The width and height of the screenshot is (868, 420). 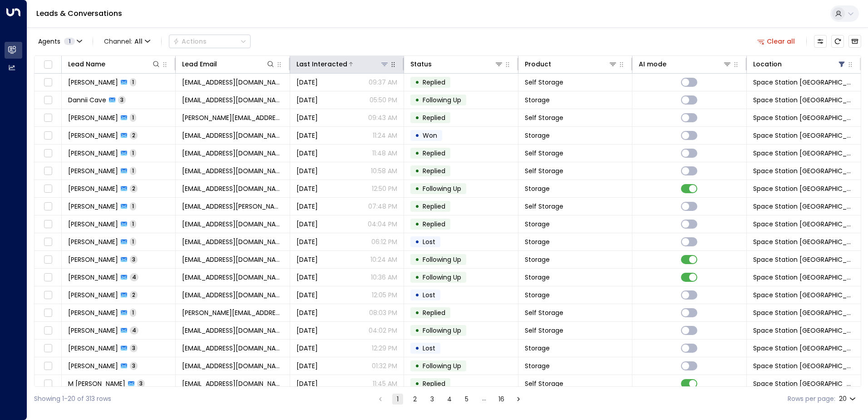 I want to click on p: 10:24 AM, so click(x=384, y=259).